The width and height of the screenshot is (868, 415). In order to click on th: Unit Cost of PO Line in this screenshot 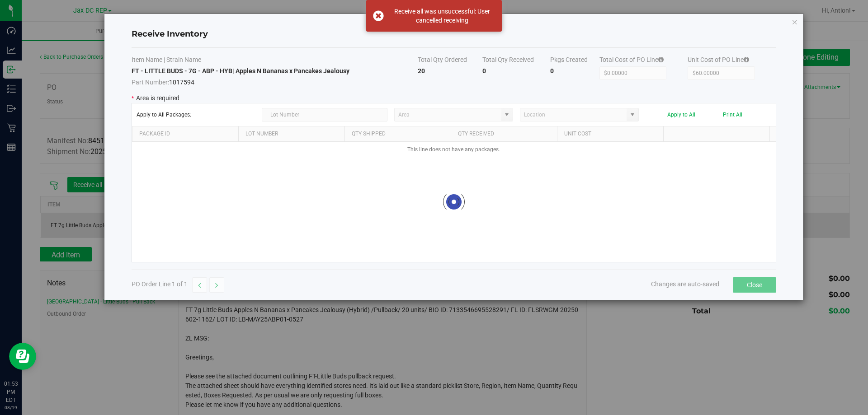, I will do `click(731, 60)`.